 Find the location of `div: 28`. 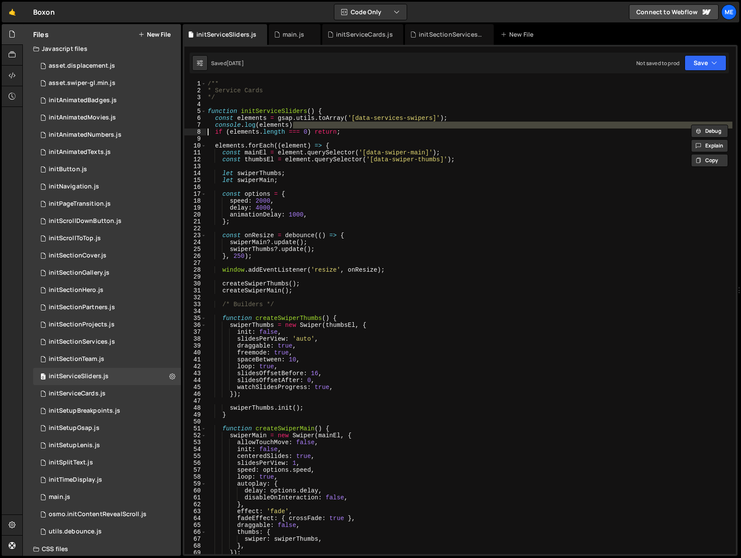

div: 28 is located at coordinates (195, 270).